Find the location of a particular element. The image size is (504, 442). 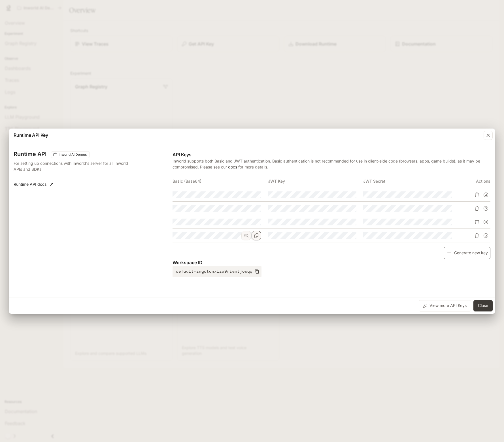

p: For setting up connections with Inworld's server for all Inworld APIs and SDKs. is located at coordinates (71, 166).